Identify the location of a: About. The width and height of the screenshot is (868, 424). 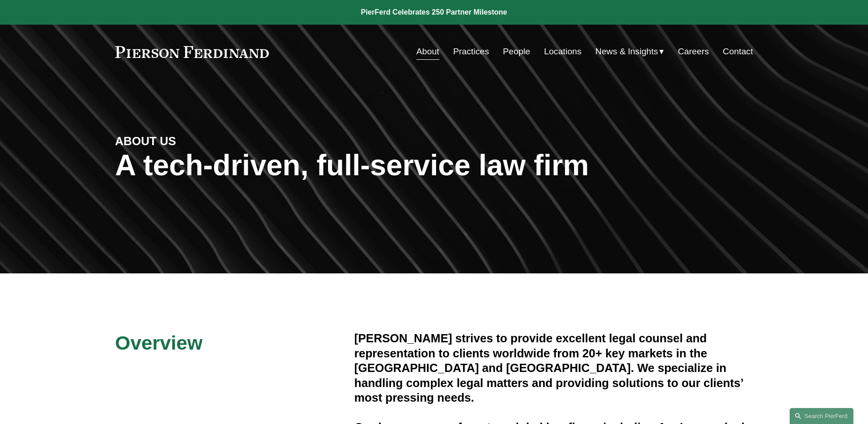
(428, 52).